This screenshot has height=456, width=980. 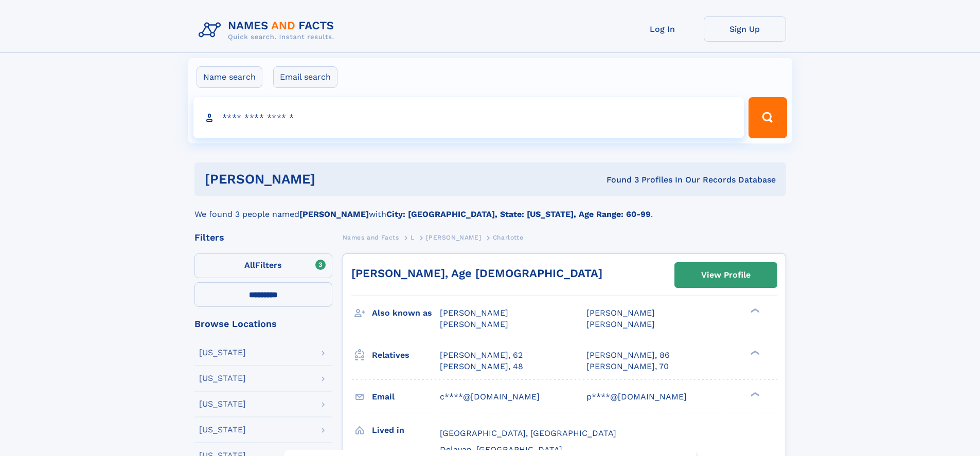 I want to click on label: Filters, so click(x=264, y=266).